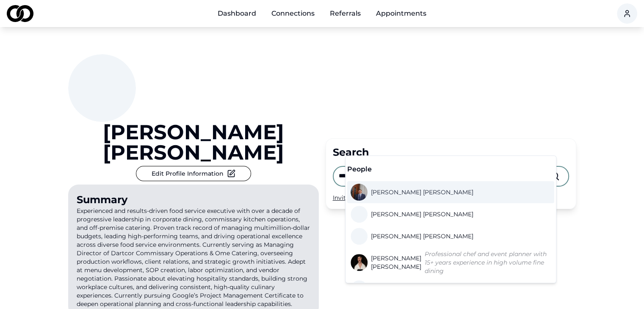 Image resolution: width=644 pixels, height=309 pixels. I want to click on a: Appointments, so click(401, 14).